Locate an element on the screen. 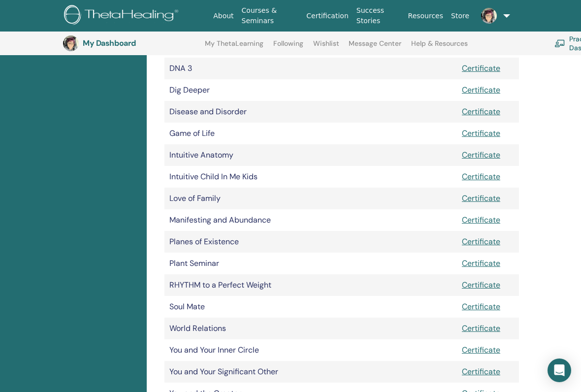  td: Game of Life is located at coordinates (289, 133).